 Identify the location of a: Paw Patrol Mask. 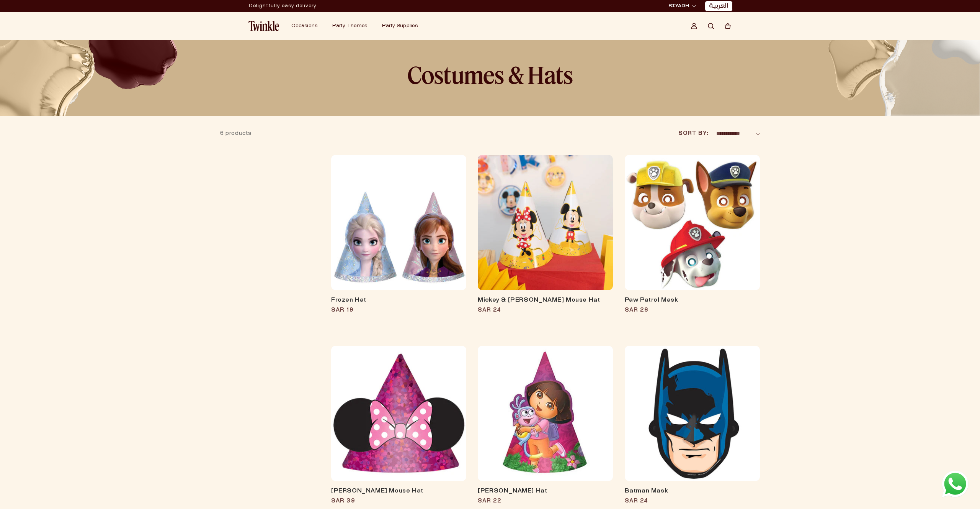
(692, 300).